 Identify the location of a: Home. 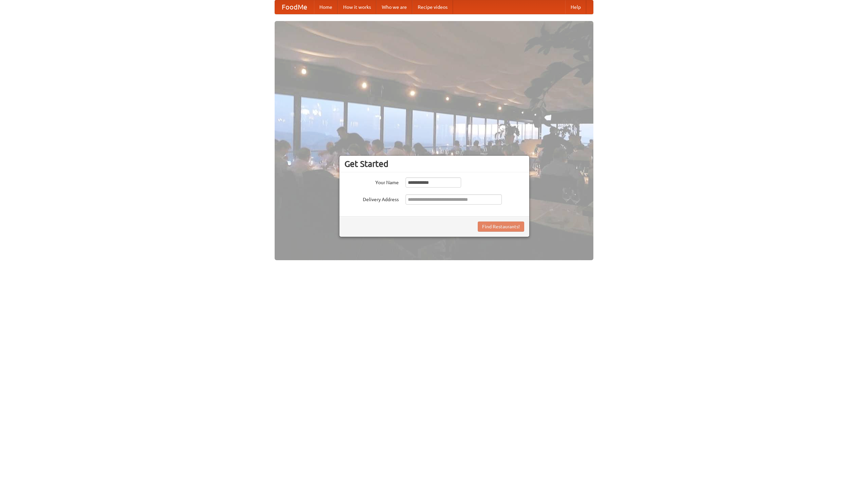
(326, 7).